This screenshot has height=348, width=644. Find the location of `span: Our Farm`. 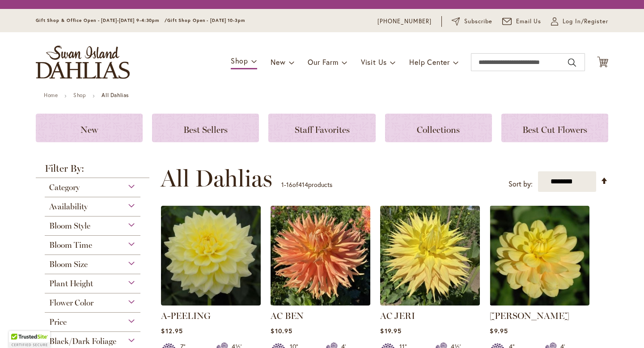

span: Our Farm is located at coordinates (322, 62).